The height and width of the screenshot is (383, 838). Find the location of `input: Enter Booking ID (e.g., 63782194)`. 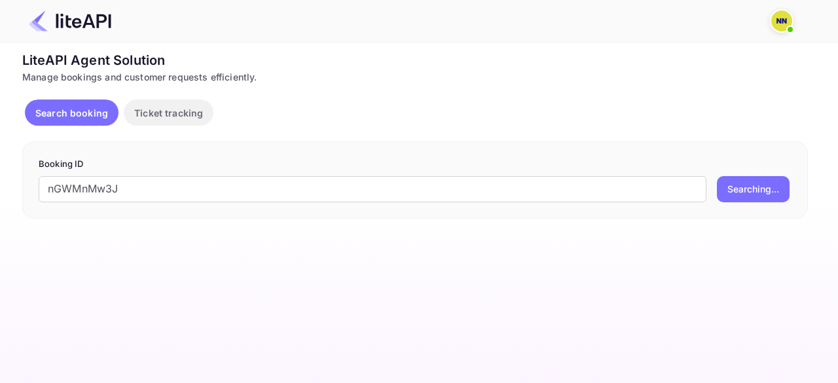

input: Enter Booking ID (e.g., 63782194) is located at coordinates (372, 189).